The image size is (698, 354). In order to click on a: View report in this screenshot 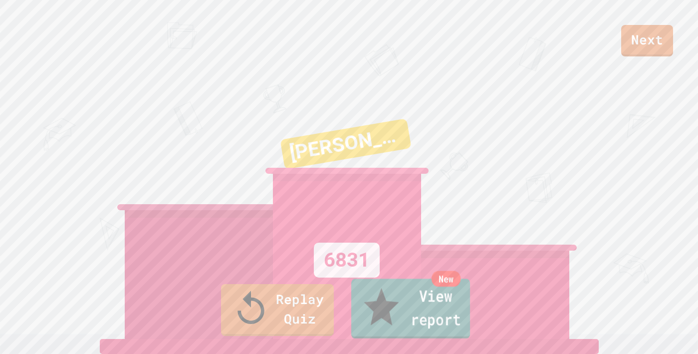, I will do `click(411, 308)`.